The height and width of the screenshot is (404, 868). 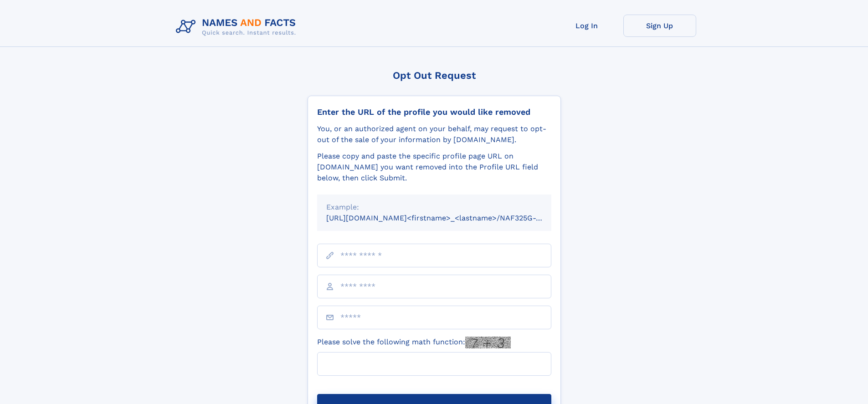 I want to click on a: Log In, so click(x=587, y=26).